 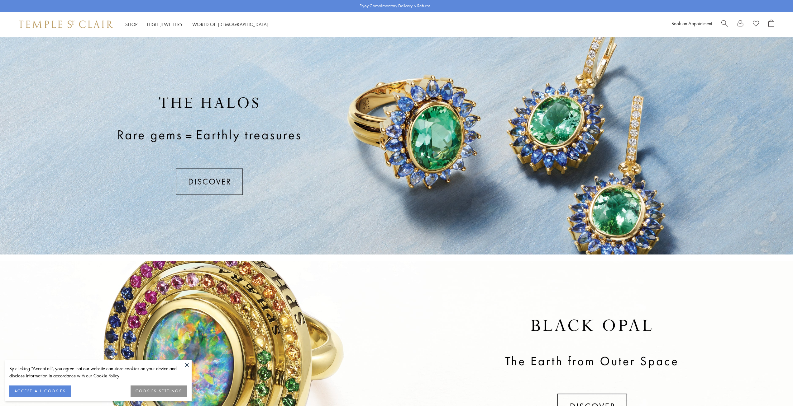 I want to click on a: Book an Appointment, so click(x=691, y=23).